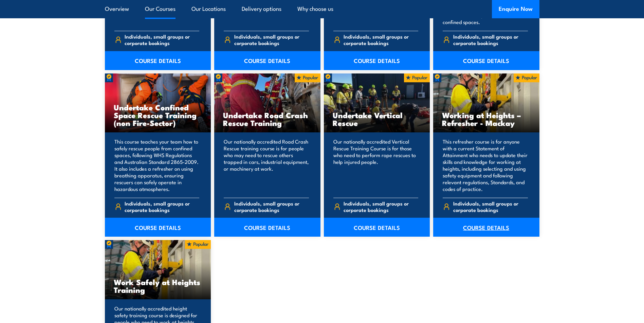  Describe the element at coordinates (486, 119) in the screenshot. I see `h3: Working at Heights – Refresher - Mackay` at that location.